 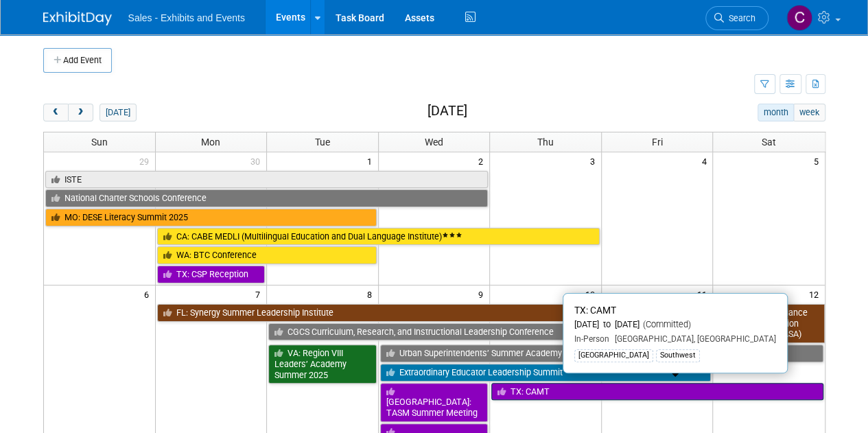 What do you see at coordinates (211, 142) in the screenshot?
I see `span: Mon` at bounding box center [211, 142].